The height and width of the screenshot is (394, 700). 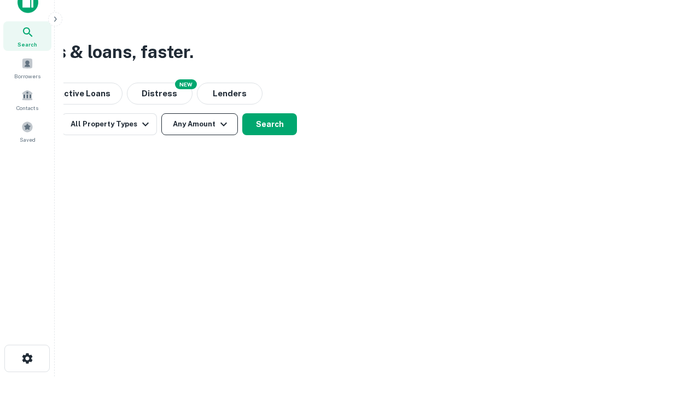 I want to click on a: Borrowers, so click(x=27, y=68).